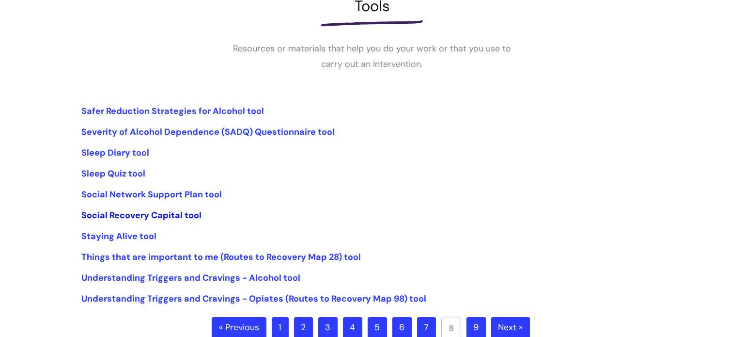 This screenshot has height=337, width=744. What do you see at coordinates (113, 173) in the screenshot?
I see `a: Sleep Quiz tool` at bounding box center [113, 173].